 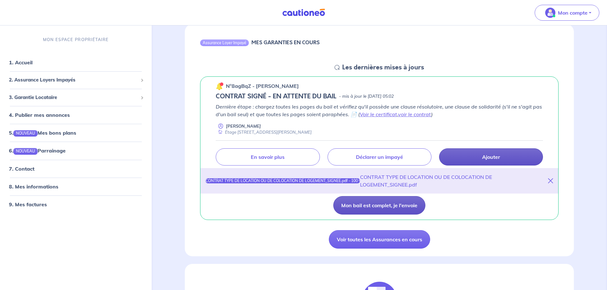 What do you see at coordinates (379, 157) in the screenshot?
I see `p: Déclarer un impayé` at bounding box center [379, 157].